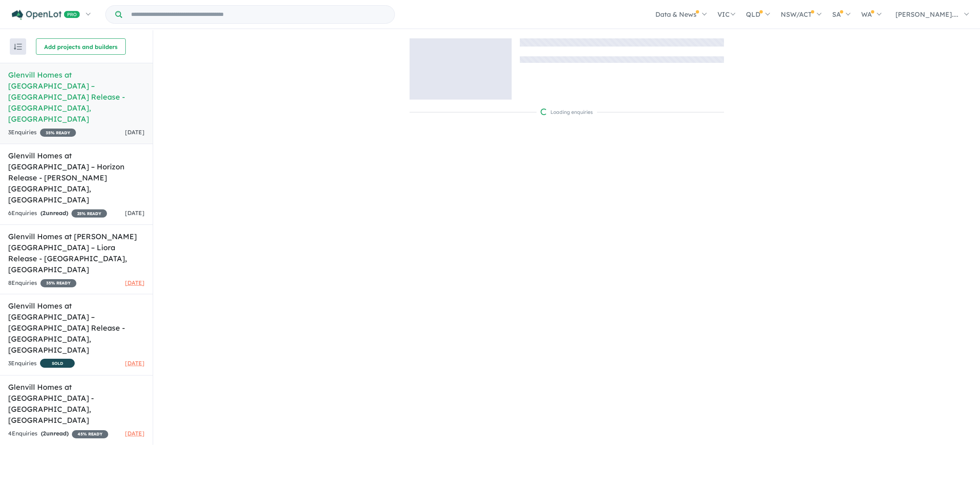  What do you see at coordinates (57, 363) in the screenshot?
I see `span: SOLD` at bounding box center [57, 363].